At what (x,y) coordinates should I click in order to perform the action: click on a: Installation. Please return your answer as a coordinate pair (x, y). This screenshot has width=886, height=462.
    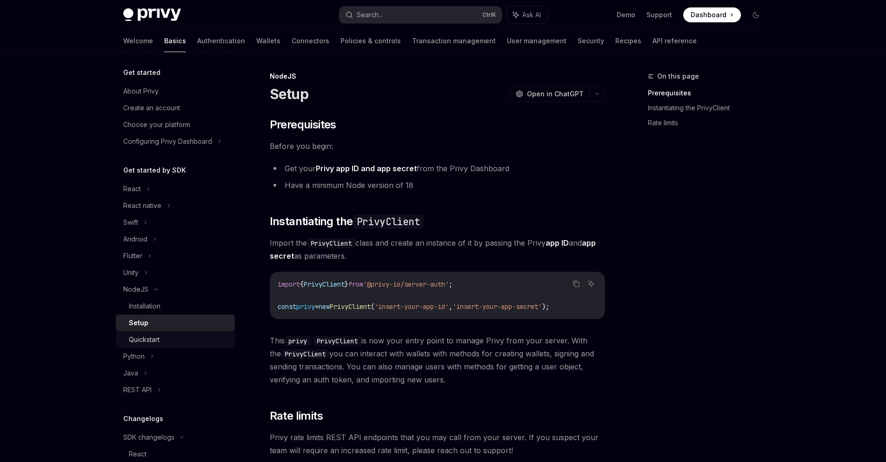
    Looking at the image, I should click on (175, 306).